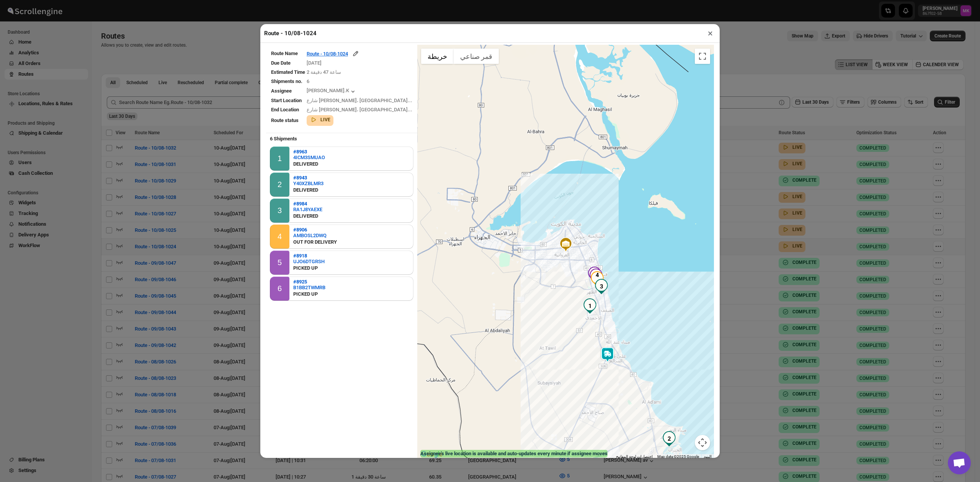 This screenshot has height=482, width=980. I want to click on div: AMBOSL2DWQ, so click(315, 235).